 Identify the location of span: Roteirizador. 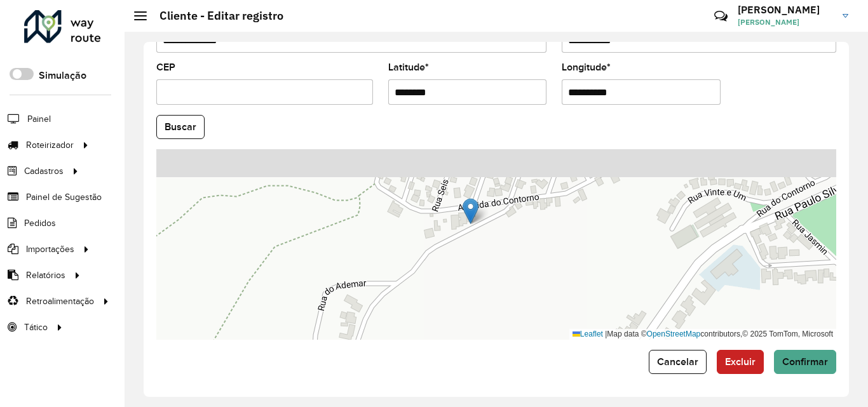
(50, 145).